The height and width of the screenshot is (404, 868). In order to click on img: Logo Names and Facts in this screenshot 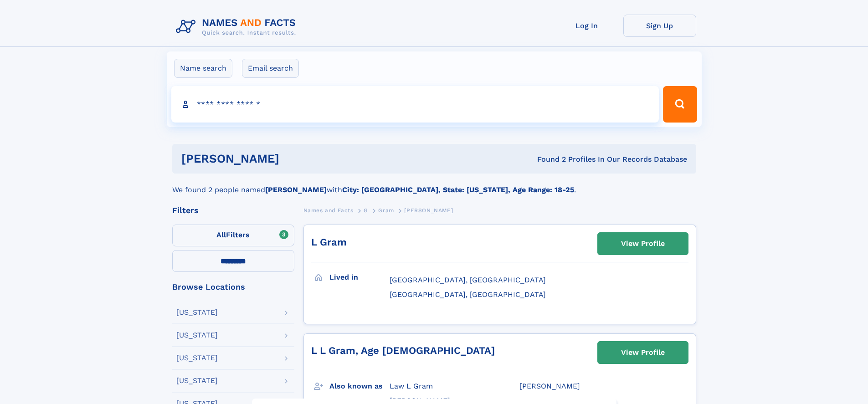, I will do `click(237, 27)`.